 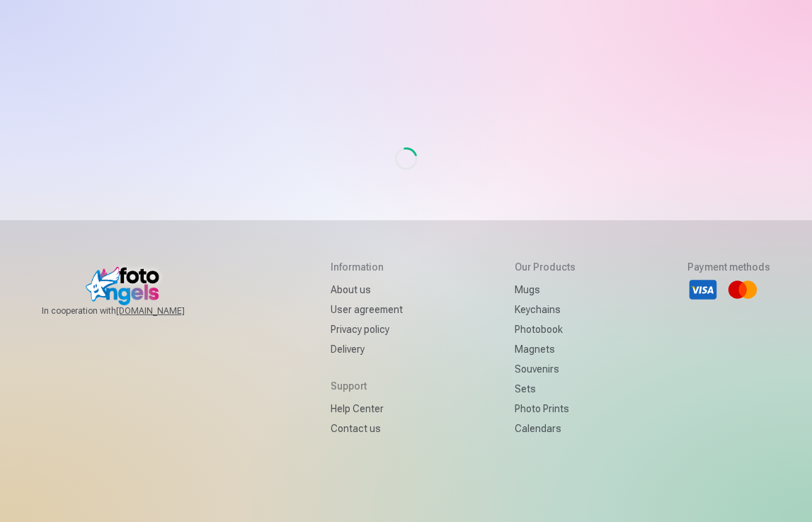 What do you see at coordinates (545, 409) in the screenshot?
I see `a: Photo prints` at bounding box center [545, 409].